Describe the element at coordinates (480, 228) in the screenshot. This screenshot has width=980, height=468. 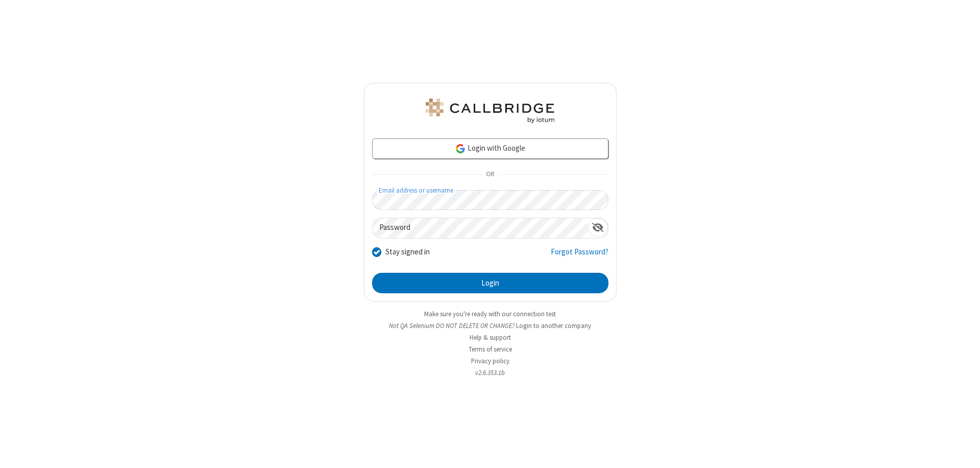
I see `input: Password` at that location.